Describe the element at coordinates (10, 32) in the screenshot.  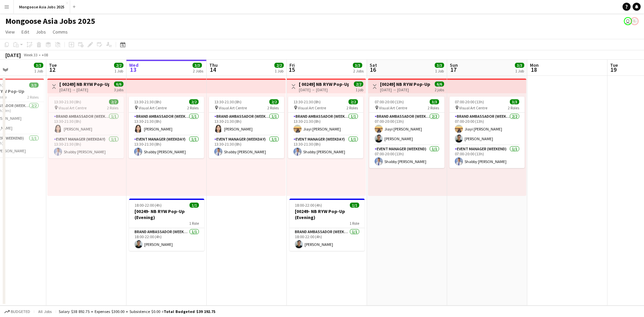
I see `span: View` at that location.